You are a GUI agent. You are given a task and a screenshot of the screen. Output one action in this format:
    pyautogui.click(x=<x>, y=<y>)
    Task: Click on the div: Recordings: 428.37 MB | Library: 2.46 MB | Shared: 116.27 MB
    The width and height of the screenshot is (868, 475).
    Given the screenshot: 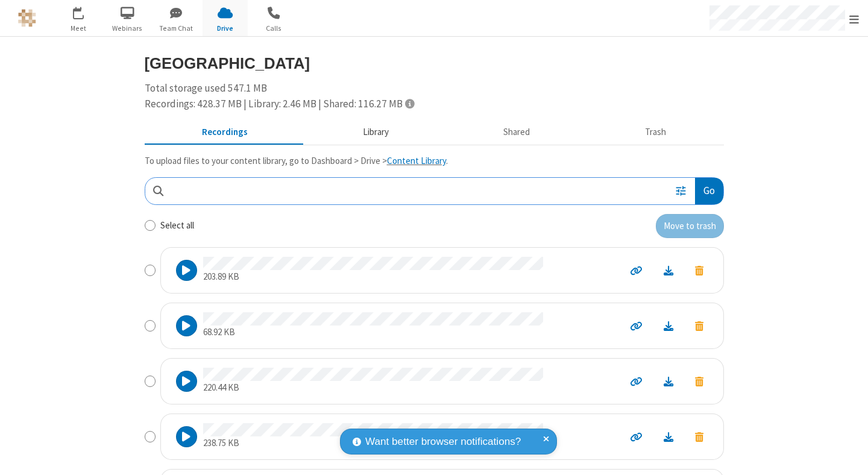 What is the action you would take?
    pyautogui.click(x=434, y=104)
    